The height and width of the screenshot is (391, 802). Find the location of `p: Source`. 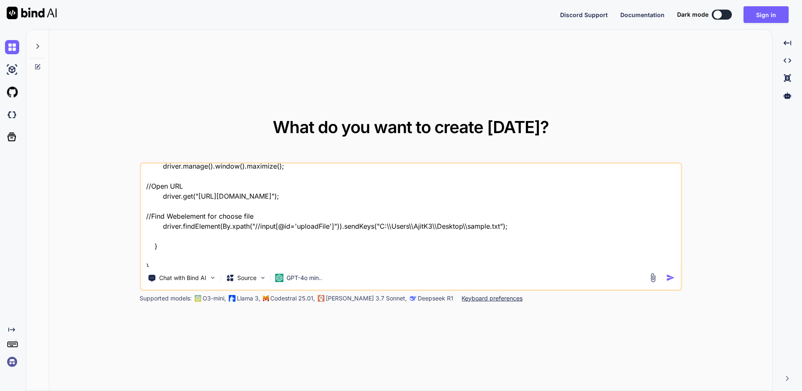

p: Source is located at coordinates (247, 278).